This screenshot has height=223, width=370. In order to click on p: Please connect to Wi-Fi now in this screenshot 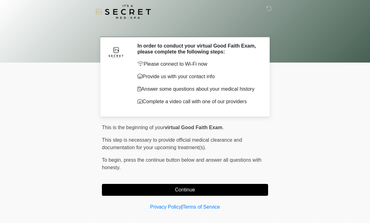, I will do `click(198, 64)`.